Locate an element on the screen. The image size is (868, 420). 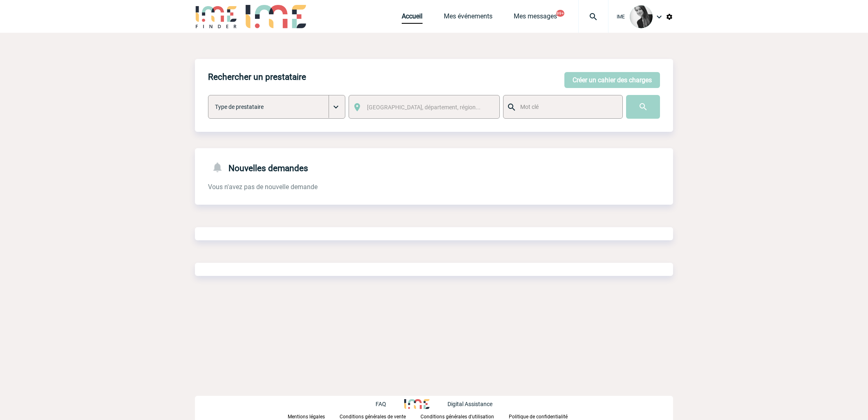
p: Conditions générales de vente is located at coordinates (373, 417).